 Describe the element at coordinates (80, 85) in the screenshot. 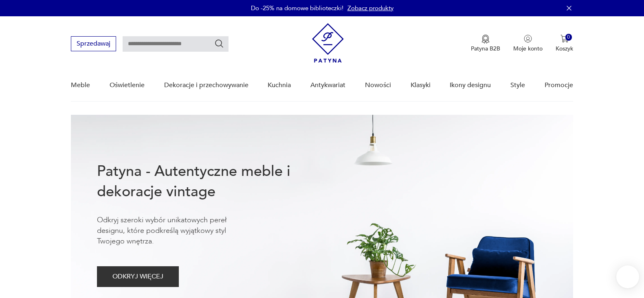

I see `a: Meble` at that location.